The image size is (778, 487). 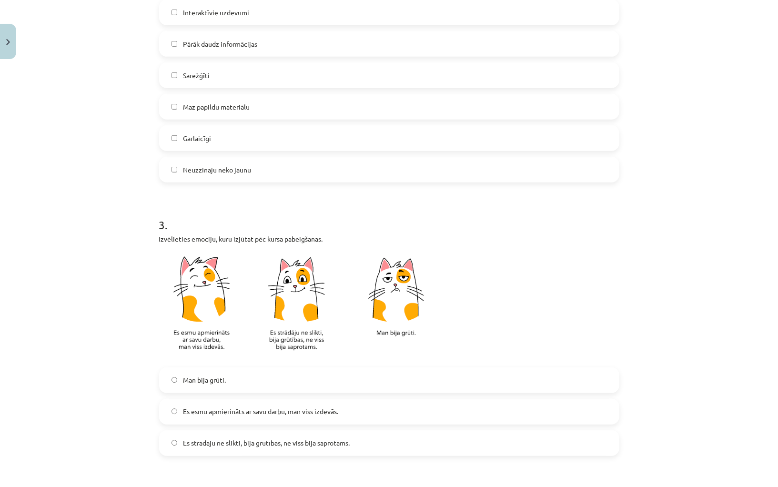 I want to click on span: Es strādāju ne slikti, bija grūtības, ne viss bija saprotams., so click(x=266, y=443).